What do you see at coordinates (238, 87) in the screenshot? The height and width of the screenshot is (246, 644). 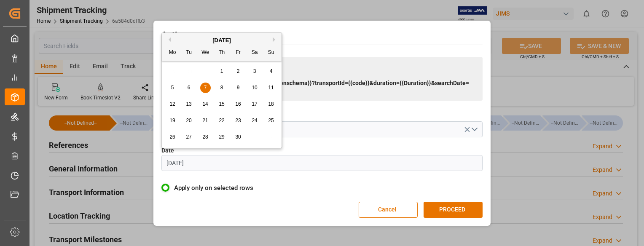 I see `div: Choose Friday, June 9th, 2023` at bounding box center [238, 87].